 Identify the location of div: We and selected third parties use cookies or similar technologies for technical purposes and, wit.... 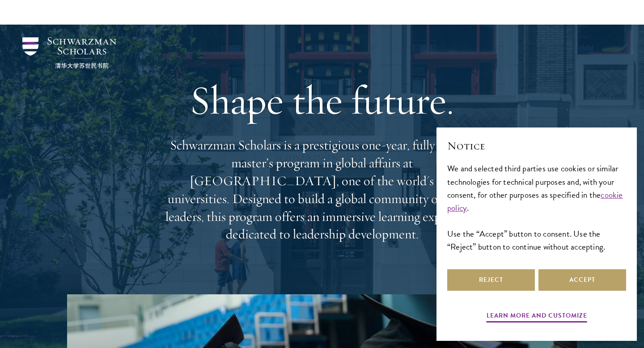
(537, 207).